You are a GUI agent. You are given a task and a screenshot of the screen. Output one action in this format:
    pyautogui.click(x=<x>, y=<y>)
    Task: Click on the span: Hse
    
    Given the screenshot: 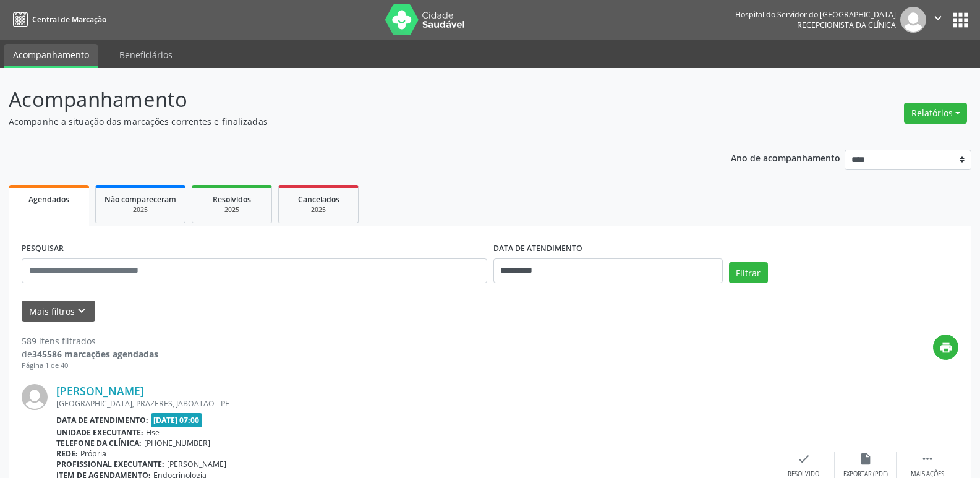 What is the action you would take?
    pyautogui.click(x=153, y=432)
    